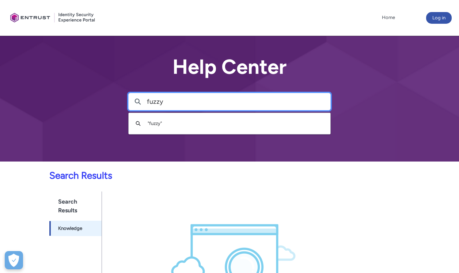 The height and width of the screenshot is (273, 459). Describe the element at coordinates (70, 229) in the screenshot. I see `span: Knowledge` at that location.